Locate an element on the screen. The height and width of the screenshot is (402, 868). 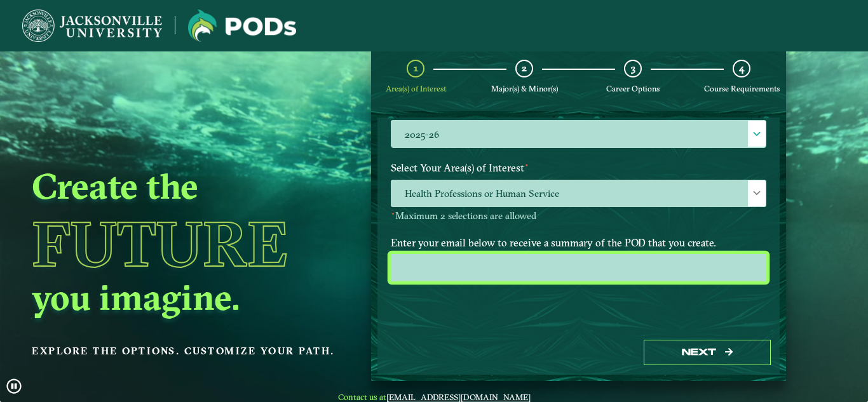
span: Area(s) of Interest is located at coordinates (416, 88).